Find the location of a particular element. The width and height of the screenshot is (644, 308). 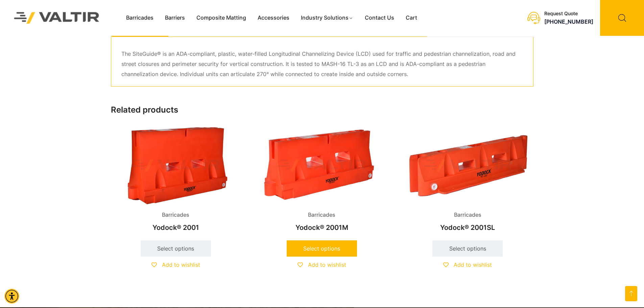

a: Accessories is located at coordinates (274, 18).